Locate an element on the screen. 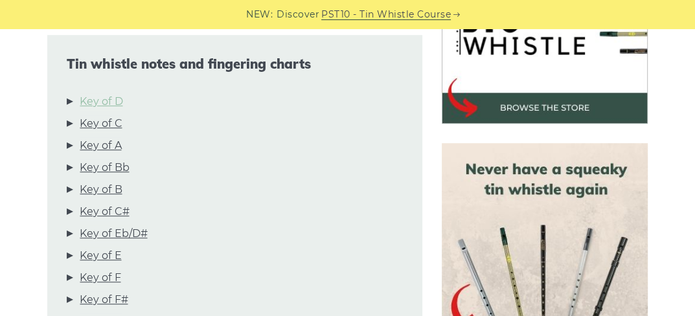  a: Key of Bb is located at coordinates (104, 168).